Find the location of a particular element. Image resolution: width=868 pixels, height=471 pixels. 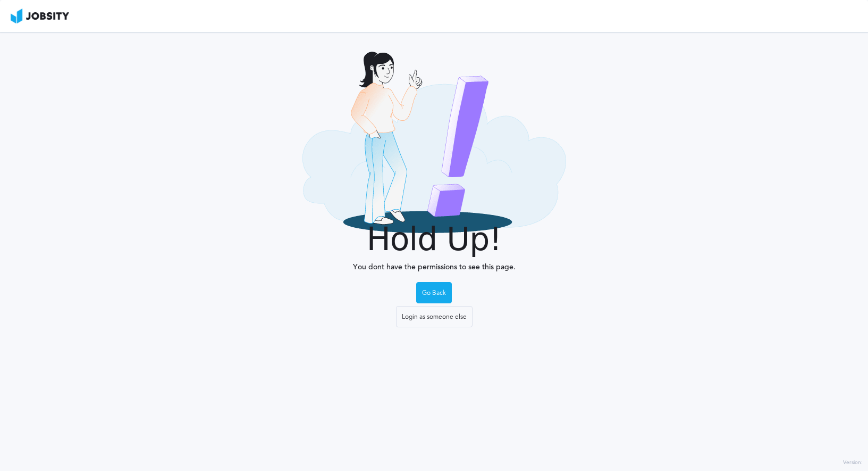

div: Login as someone else is located at coordinates (434, 317).